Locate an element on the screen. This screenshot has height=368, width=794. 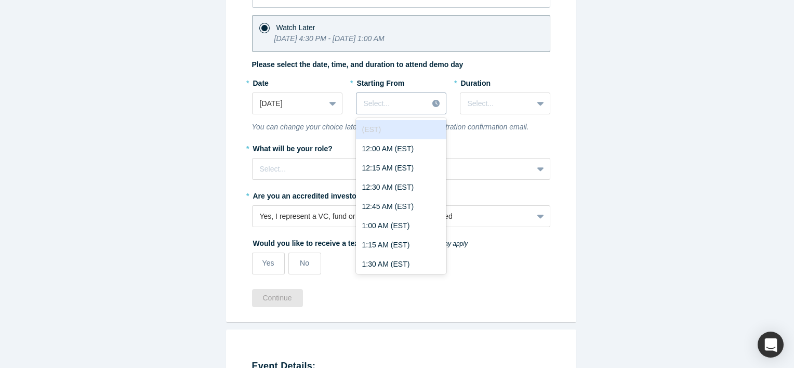
span: Watch Later is located at coordinates (296, 28).